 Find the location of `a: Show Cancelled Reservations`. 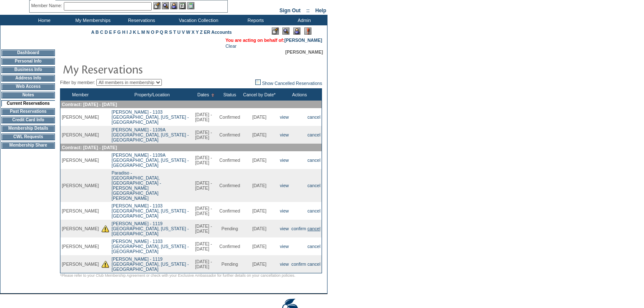

a: Show Cancelled Reservations is located at coordinates (289, 83).